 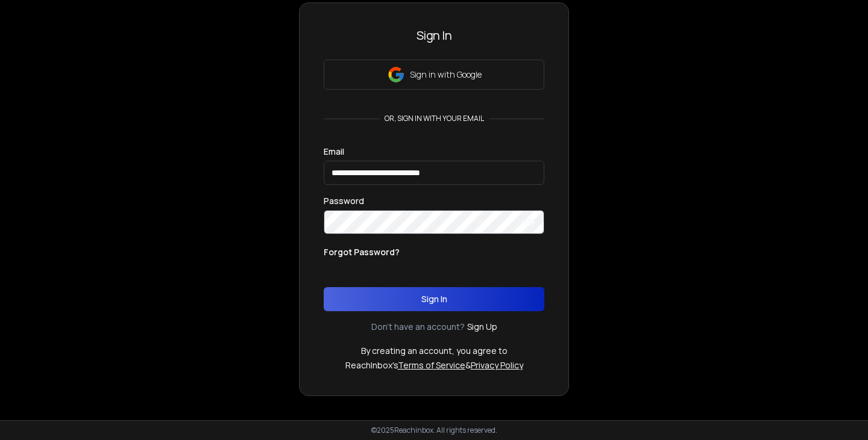 What do you see at coordinates (431, 365) in the screenshot?
I see `a: Terms of Service` at bounding box center [431, 365].